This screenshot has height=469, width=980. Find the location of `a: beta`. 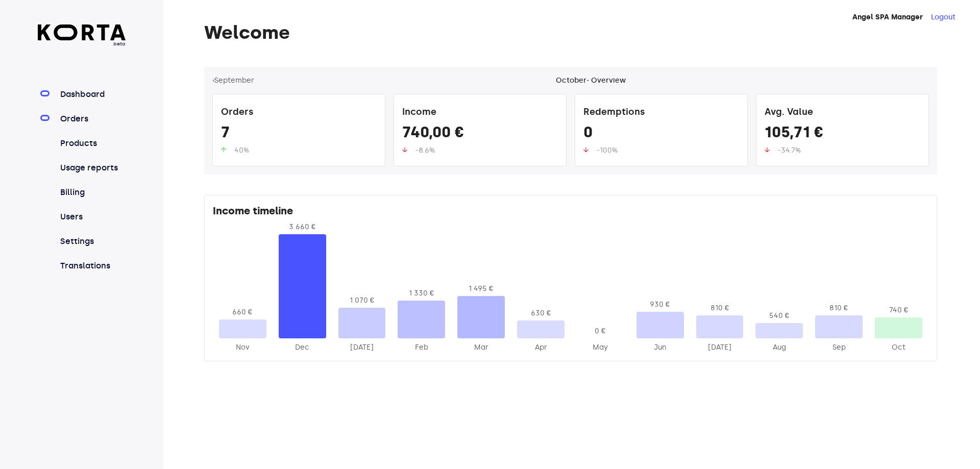

a: beta is located at coordinates (81, 36).